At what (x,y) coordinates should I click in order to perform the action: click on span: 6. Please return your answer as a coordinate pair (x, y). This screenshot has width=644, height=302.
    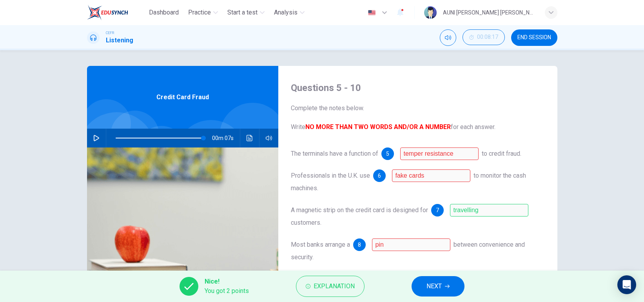
    Looking at the image, I should click on (379, 176).